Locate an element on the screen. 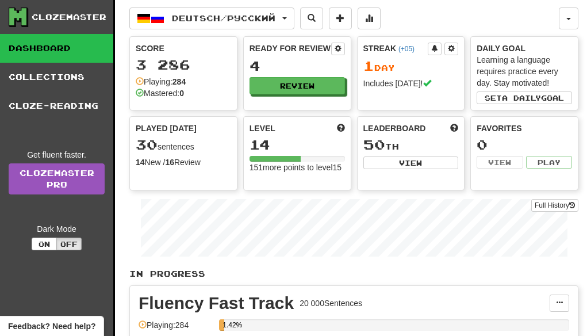 The image size is (587, 336). div: 151 more points to level 15 is located at coordinates (297, 167).